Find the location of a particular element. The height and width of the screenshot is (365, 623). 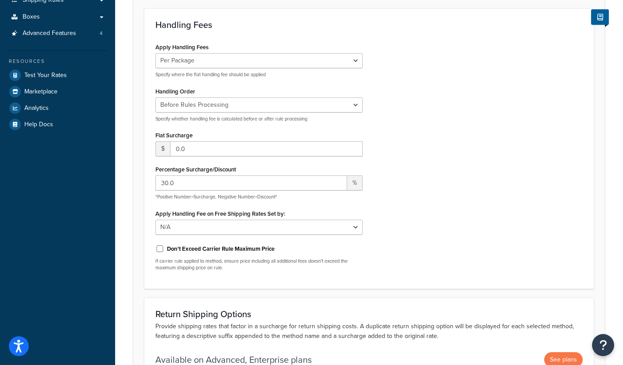

label: Percentage Surcharge/Discount is located at coordinates (196, 169).